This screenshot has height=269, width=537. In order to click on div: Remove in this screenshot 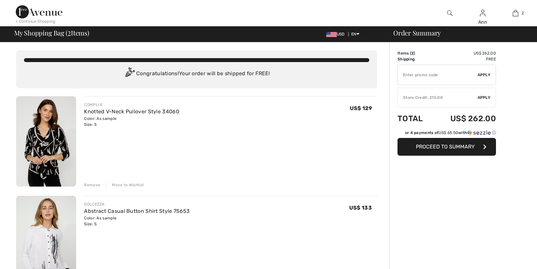, I will do `click(92, 185)`.